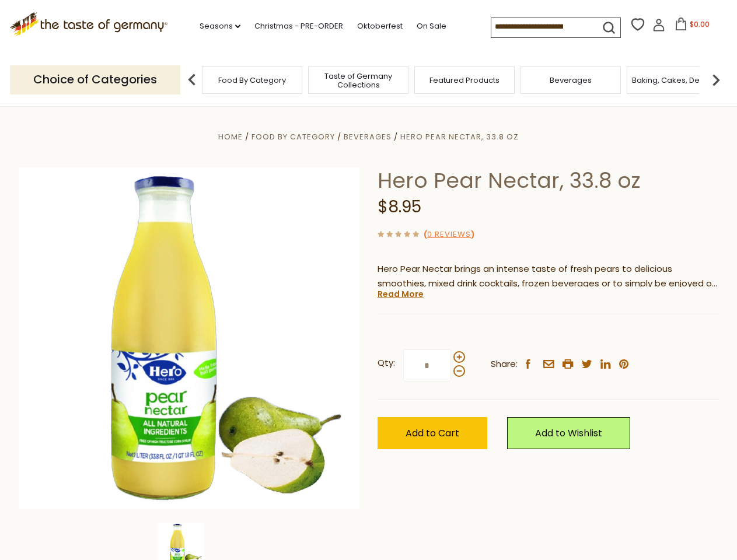 This screenshot has height=560, width=737. What do you see at coordinates (220, 26) in the screenshot?
I see `a: Seasons` at bounding box center [220, 26].